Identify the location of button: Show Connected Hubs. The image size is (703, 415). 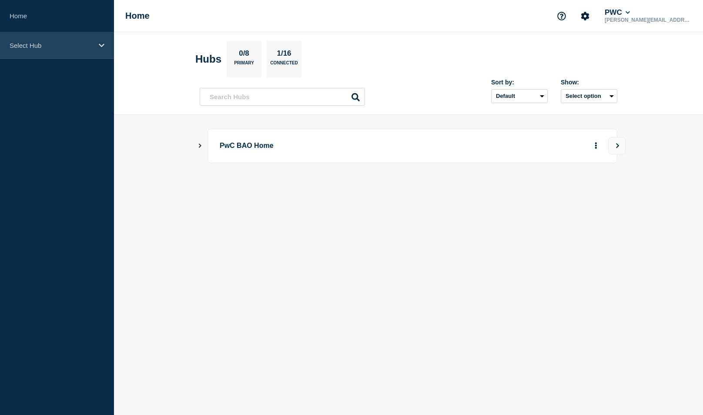
(200, 146).